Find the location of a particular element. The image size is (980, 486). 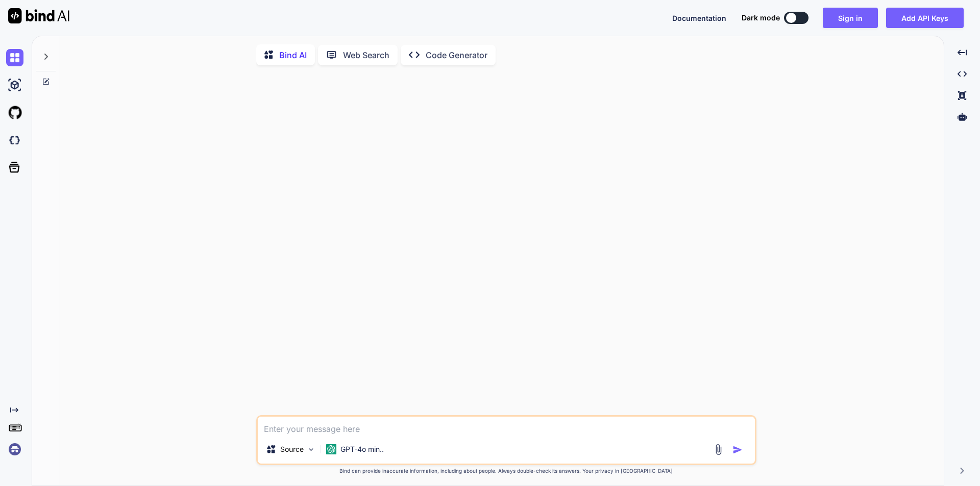

button: Sign in is located at coordinates (850, 18).